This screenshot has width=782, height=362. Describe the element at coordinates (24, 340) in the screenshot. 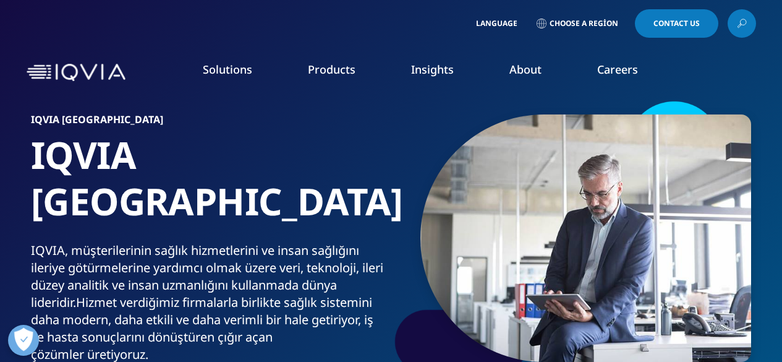

I see `button: Açık Tercihler` at that location.